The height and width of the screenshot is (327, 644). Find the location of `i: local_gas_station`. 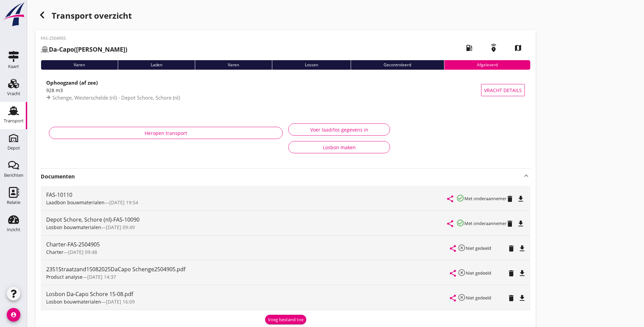

i: local_gas_station is located at coordinates (469, 48).